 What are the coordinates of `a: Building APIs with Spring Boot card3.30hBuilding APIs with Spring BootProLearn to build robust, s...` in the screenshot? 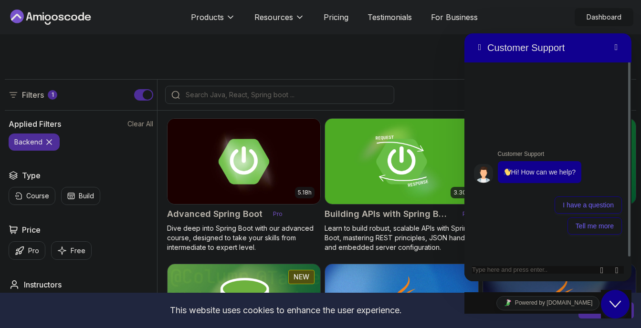 It's located at (401, 185).